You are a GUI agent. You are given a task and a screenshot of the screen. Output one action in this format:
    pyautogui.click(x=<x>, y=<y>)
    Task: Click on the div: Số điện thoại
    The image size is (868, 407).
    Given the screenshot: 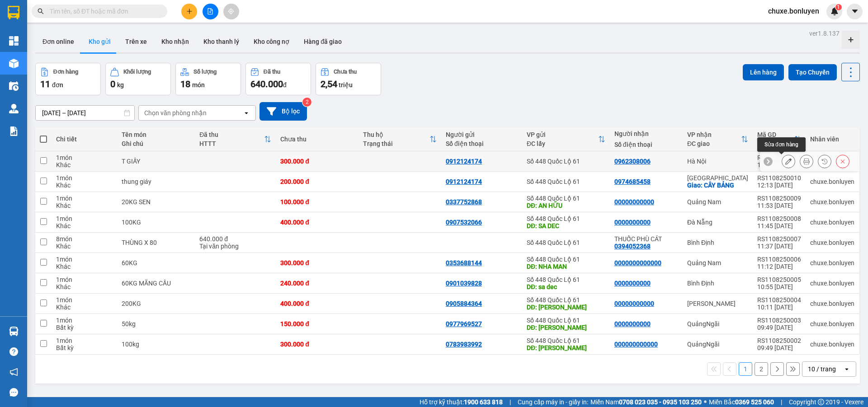 What is the action you would take?
    pyautogui.click(x=481, y=143)
    